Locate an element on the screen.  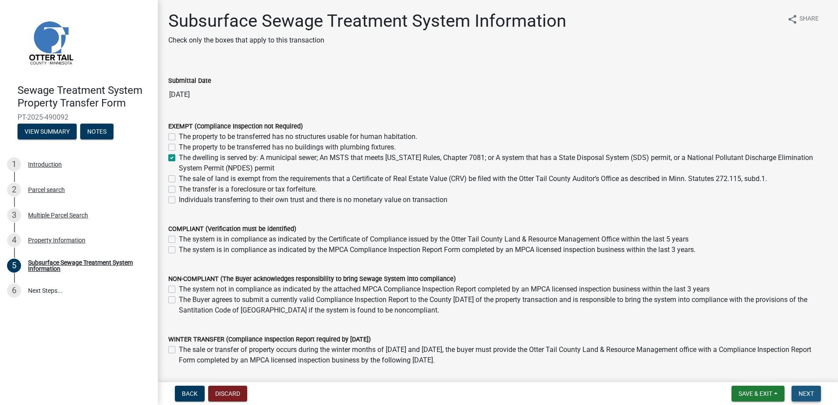
span: PT-2025-490092 is located at coordinates (79, 117).